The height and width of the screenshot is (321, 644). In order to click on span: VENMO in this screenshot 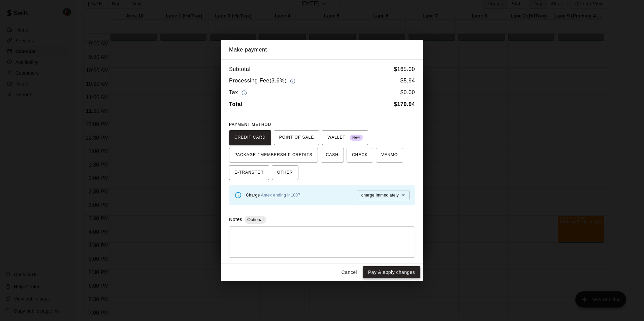, I will do `click(389, 155)`.